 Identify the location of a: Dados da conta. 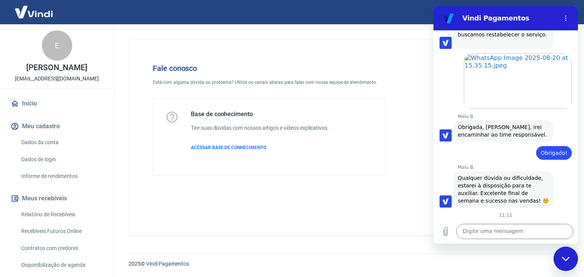
(61, 143).